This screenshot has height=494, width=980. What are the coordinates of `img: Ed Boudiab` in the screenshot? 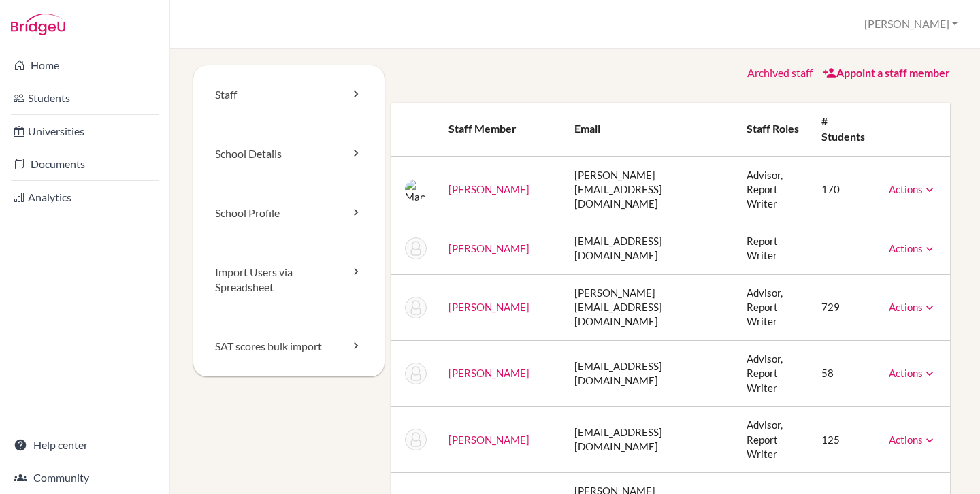 It's located at (416, 440).